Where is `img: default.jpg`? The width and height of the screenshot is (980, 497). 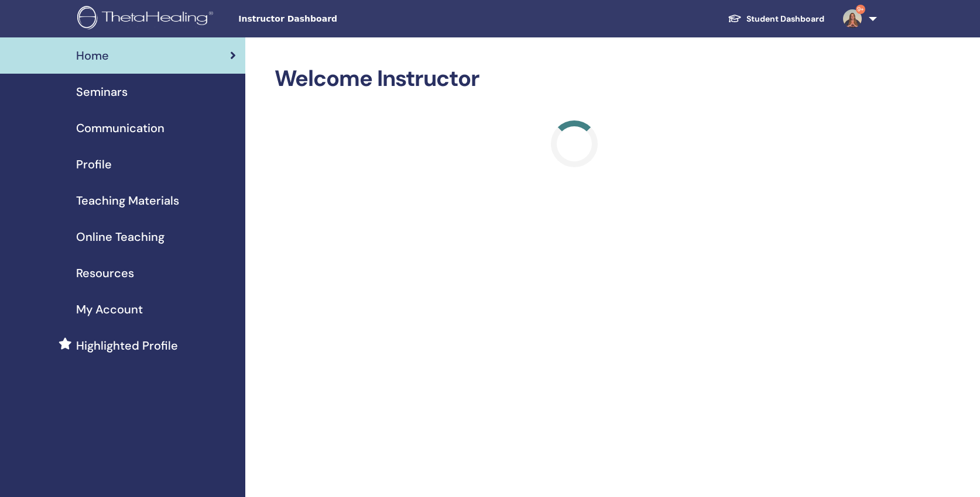
img: default.jpg is located at coordinates (852, 19).